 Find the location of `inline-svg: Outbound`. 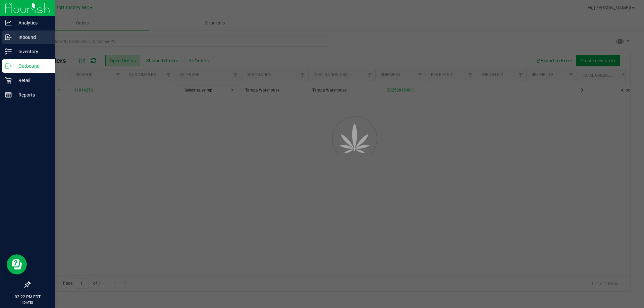

inline-svg: Outbound is located at coordinates (8, 66).